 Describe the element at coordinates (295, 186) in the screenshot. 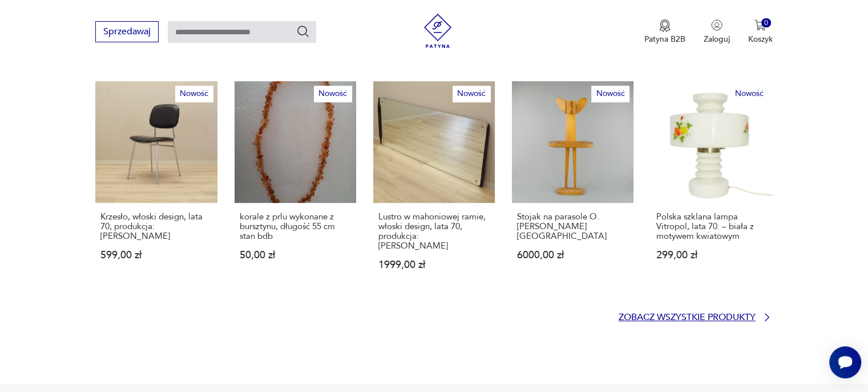

I see `a: Nowośćkorale z prlu wykonane z bursztynu, długość 55 cm stan bdbkorale z prlu wykonane z bursztyn...` at that location.